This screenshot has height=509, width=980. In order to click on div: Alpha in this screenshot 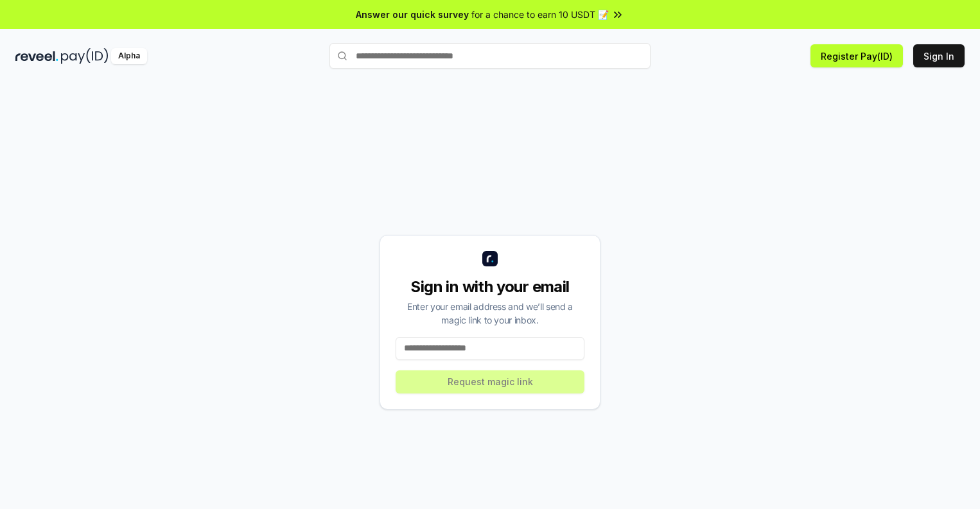, I will do `click(129, 56)`.